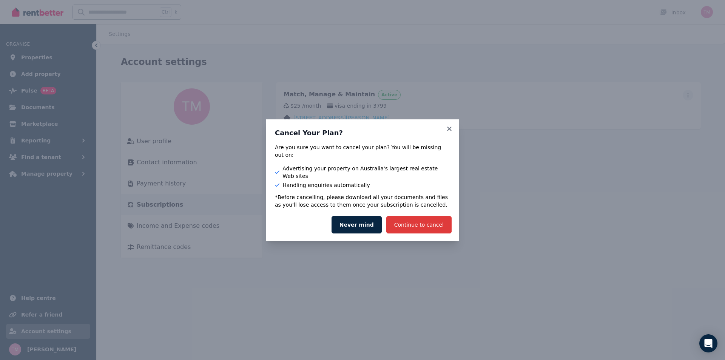 This screenshot has height=360, width=725. What do you see at coordinates (356, 225) in the screenshot?
I see `button: Never mind` at bounding box center [356, 225].